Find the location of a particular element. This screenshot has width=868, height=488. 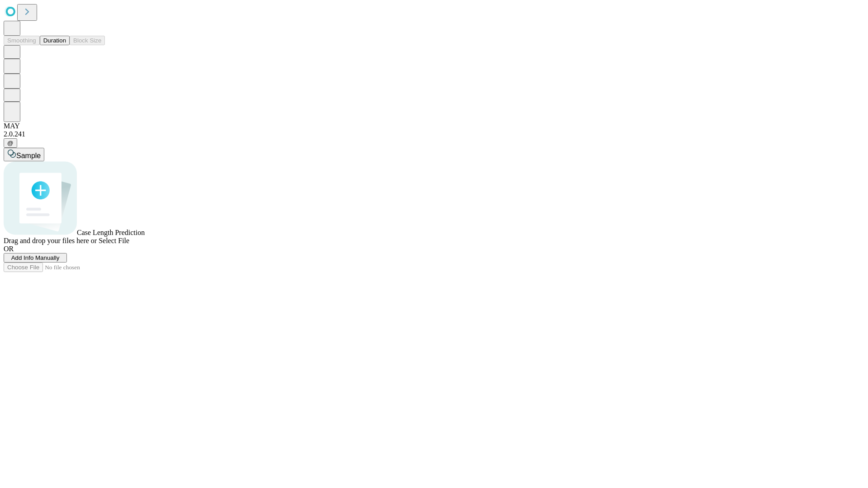

span: Drag and drop your files here or is located at coordinates (50, 240).